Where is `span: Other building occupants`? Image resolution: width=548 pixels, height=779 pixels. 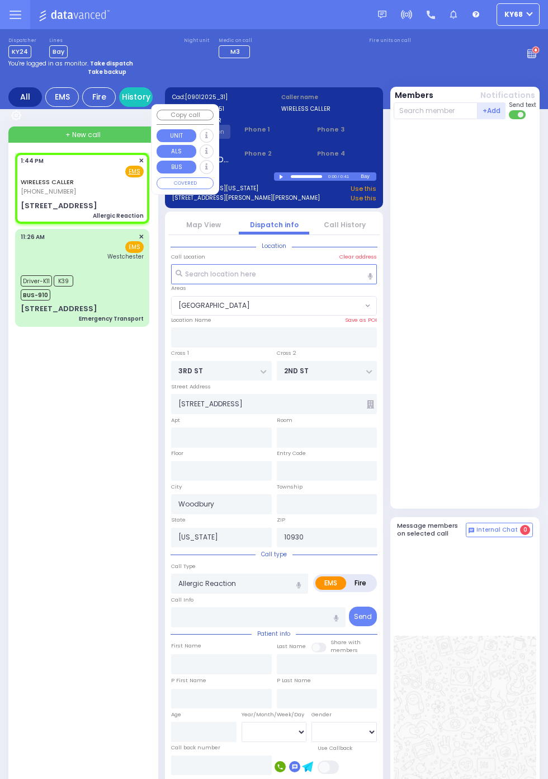 span: Other building occupants is located at coordinates (370, 404).